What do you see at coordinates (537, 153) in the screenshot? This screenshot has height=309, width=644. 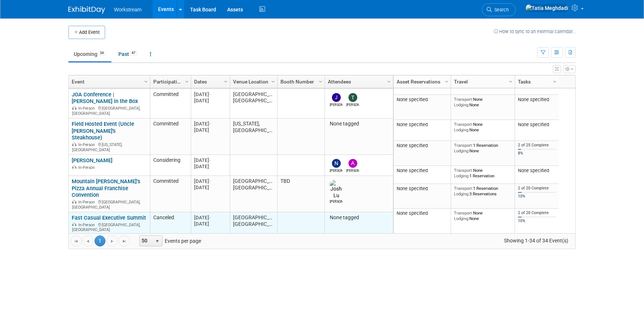 I see `div: 8%` at bounding box center [537, 153].